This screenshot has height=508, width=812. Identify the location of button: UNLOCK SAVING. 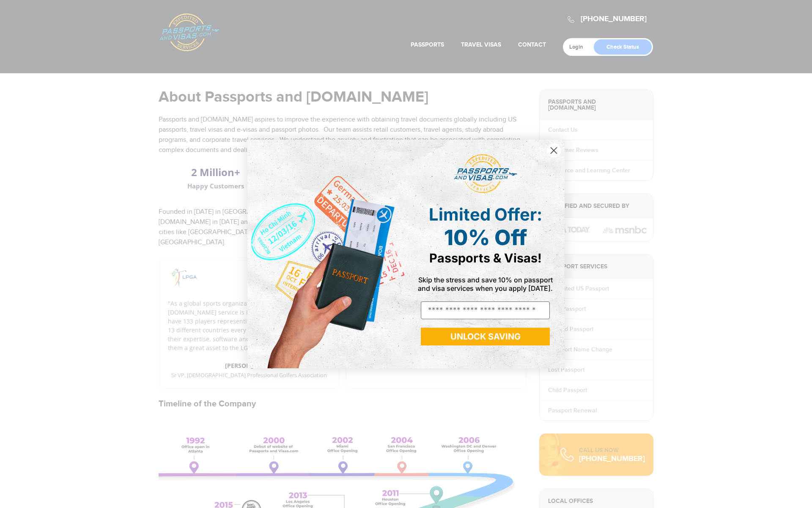
(485, 336).